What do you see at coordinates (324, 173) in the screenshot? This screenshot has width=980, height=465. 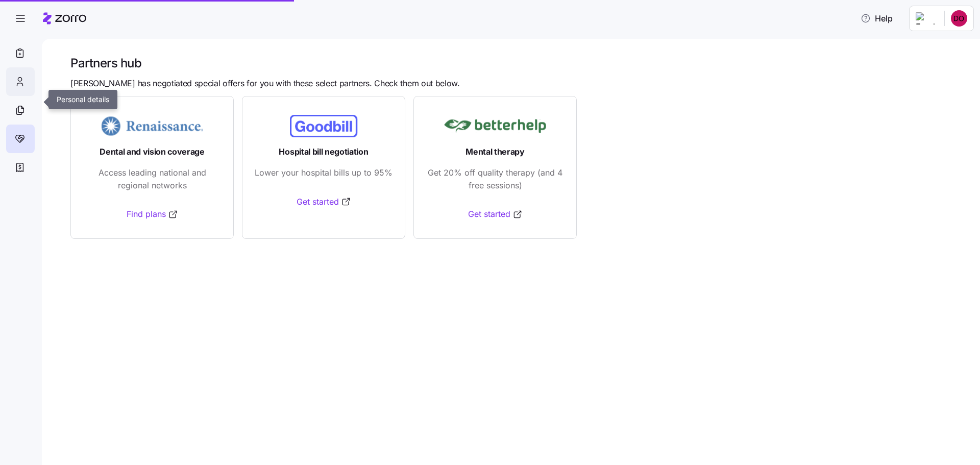 I see `span: Lower your hospital bills up to 95%` at bounding box center [324, 173].